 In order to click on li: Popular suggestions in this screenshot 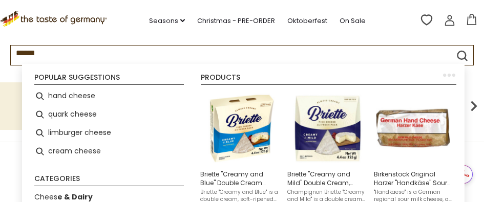, I will do `click(109, 79)`.